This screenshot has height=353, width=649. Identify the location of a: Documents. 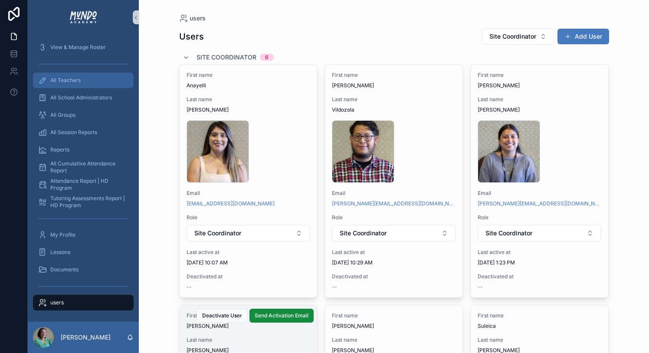
(83, 269).